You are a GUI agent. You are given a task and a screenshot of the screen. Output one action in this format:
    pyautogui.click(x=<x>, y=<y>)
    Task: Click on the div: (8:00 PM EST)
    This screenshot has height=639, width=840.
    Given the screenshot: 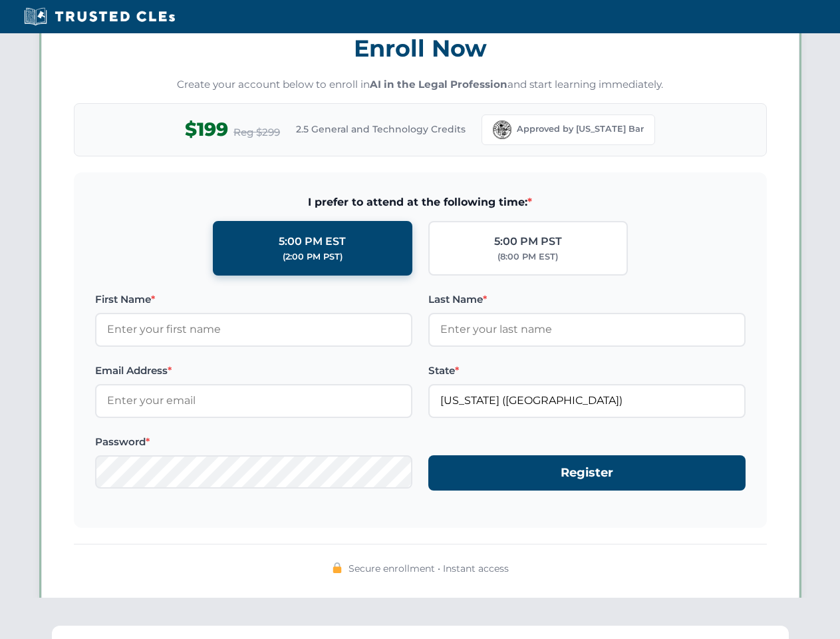 What is the action you would take?
    pyautogui.click(x=528, y=257)
    